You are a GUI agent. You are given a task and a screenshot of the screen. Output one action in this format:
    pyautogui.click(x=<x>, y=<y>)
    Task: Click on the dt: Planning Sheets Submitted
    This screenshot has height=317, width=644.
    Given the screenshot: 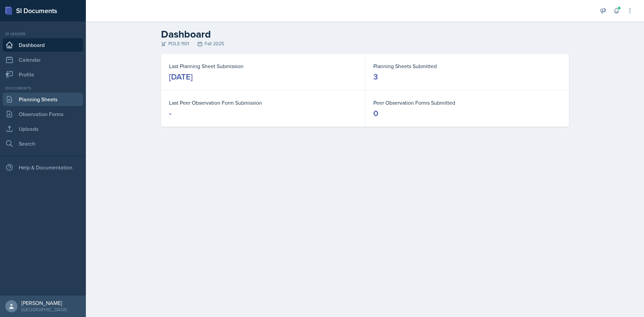 What is the action you would take?
    pyautogui.click(x=467, y=66)
    